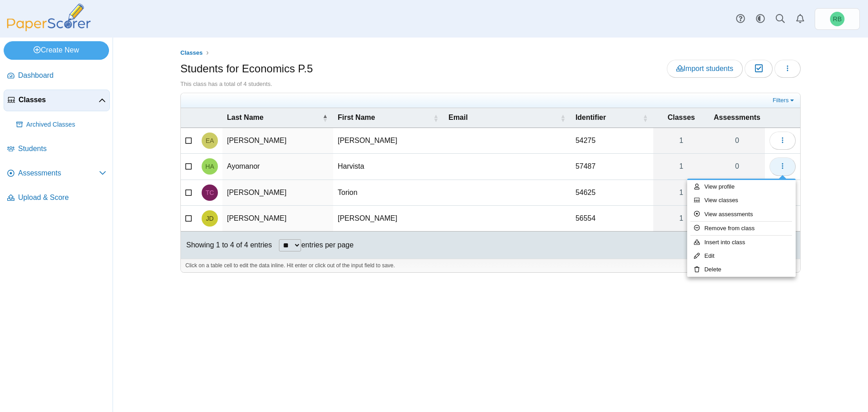 This screenshot has height=412, width=868. I want to click on td: 56554, so click(612, 218).